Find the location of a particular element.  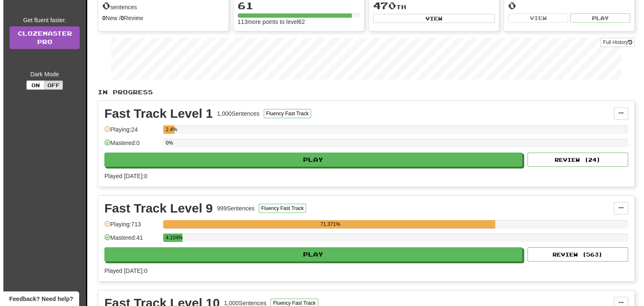

div: Fast Track Level 1 is located at coordinates (155, 113).